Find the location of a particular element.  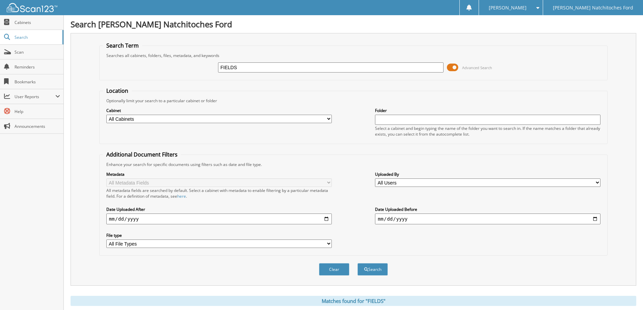

span: Advanced Search is located at coordinates (477, 67).